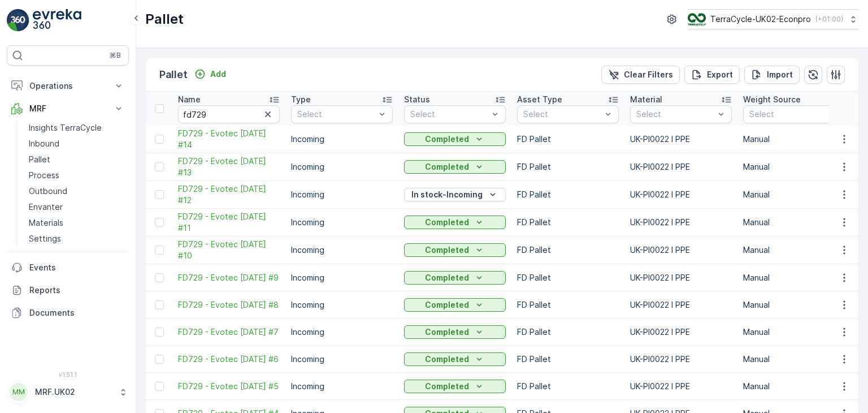 This screenshot has width=868, height=413. Describe the element at coordinates (77, 144) in the screenshot. I see `a: Inbound` at that location.